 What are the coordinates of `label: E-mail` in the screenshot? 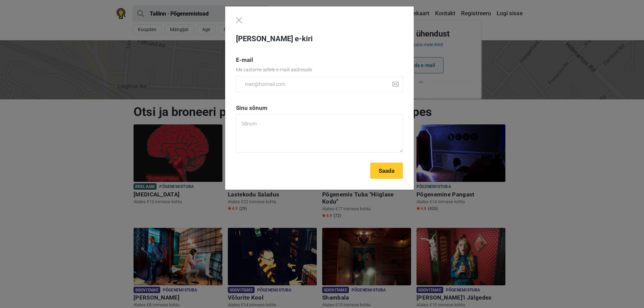 It's located at (245, 60).